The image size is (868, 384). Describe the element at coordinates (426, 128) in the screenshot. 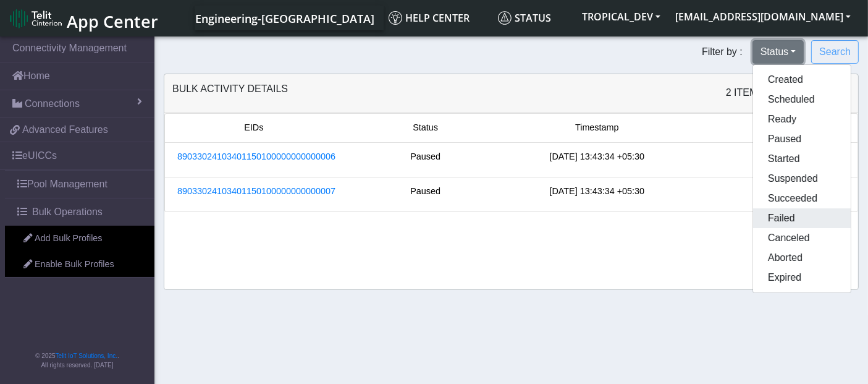

I see `div: Status` at that location.